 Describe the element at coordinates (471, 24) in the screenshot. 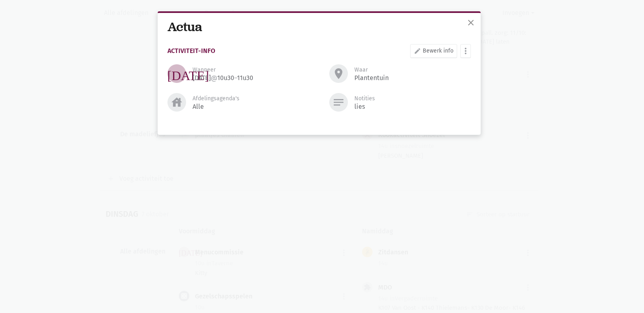

I see `button: sluiten` at that location.